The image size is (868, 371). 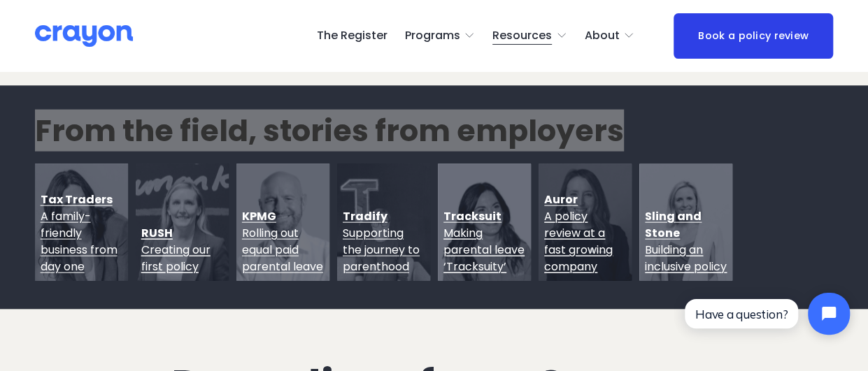 What do you see at coordinates (352, 35) in the screenshot?
I see `a: The Register` at bounding box center [352, 35].